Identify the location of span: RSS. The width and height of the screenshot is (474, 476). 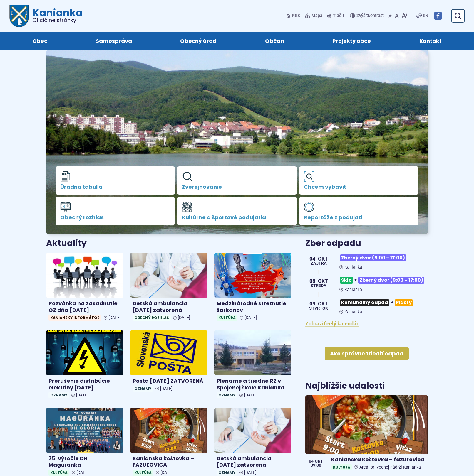
(296, 16).